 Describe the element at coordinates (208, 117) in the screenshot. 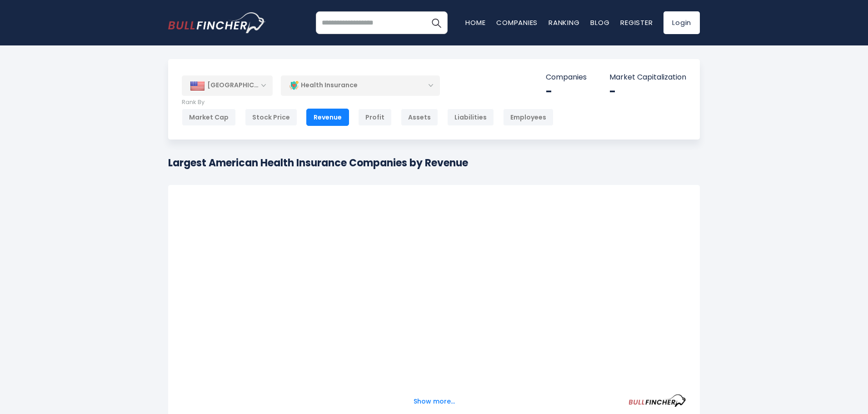

I see `div: Market Cap` at that location.